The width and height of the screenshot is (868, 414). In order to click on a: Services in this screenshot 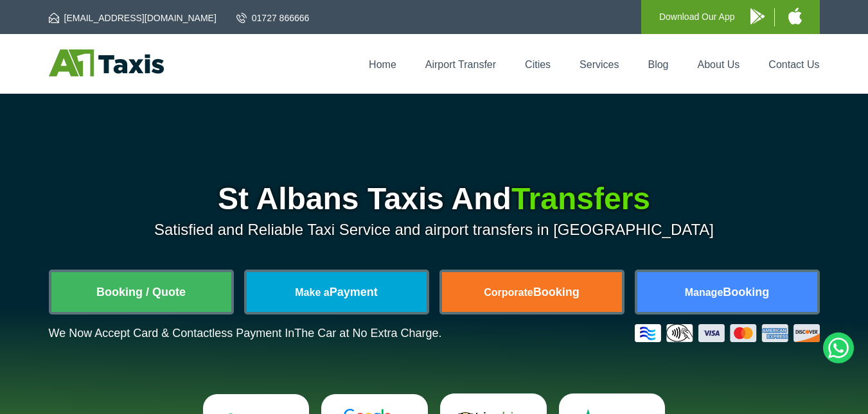, I will do `click(598, 64)`.